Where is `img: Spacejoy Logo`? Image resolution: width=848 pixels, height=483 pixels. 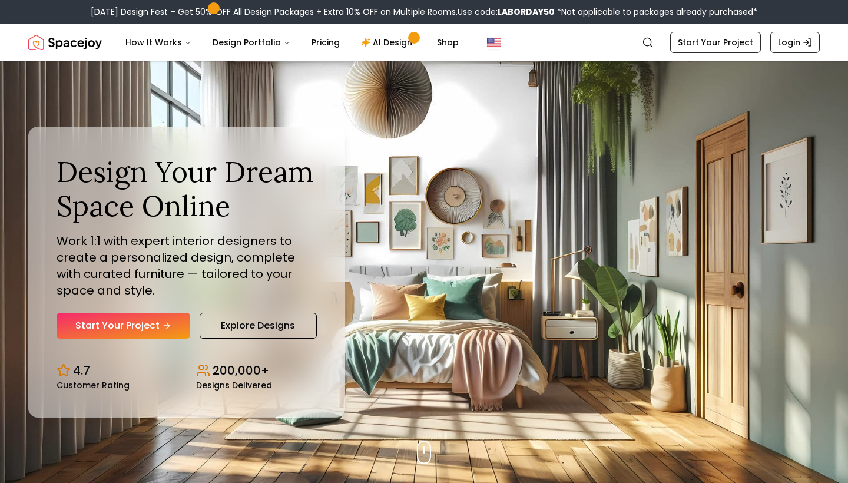 img: Spacejoy Logo is located at coordinates (65, 42).